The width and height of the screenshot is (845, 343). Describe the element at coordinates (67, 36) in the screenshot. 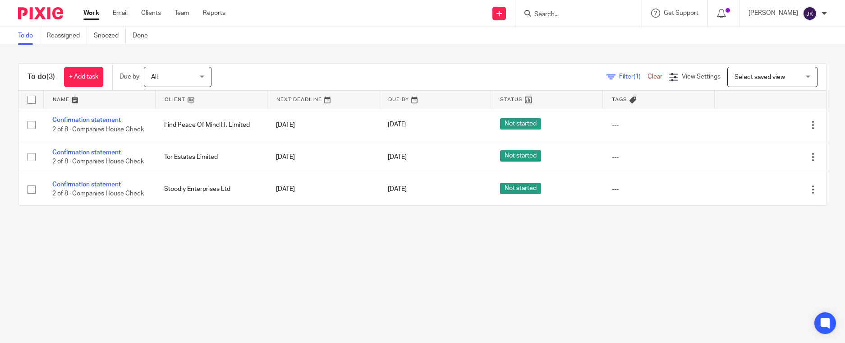

I see `a: Reassigned` at that location.